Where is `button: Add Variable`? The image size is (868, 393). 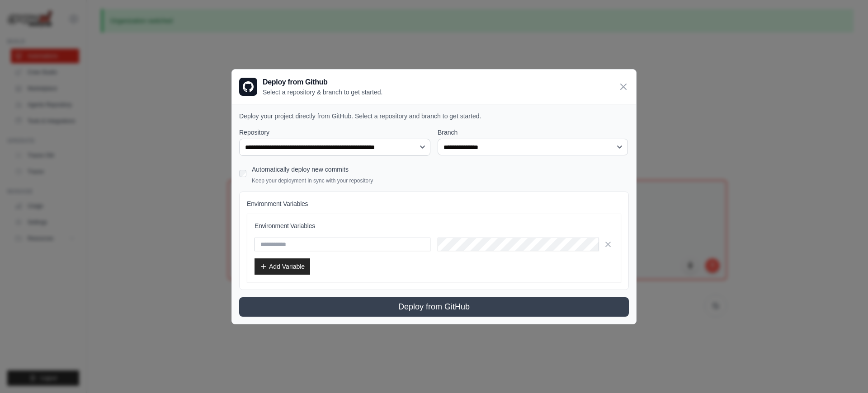 button: Add Variable is located at coordinates (282, 266).